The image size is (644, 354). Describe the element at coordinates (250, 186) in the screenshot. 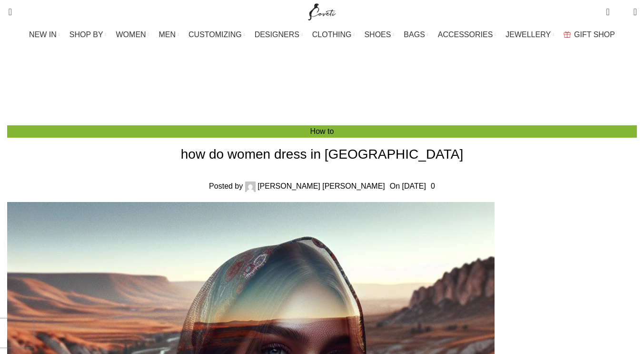

I see `img: author-avatar` at that location.